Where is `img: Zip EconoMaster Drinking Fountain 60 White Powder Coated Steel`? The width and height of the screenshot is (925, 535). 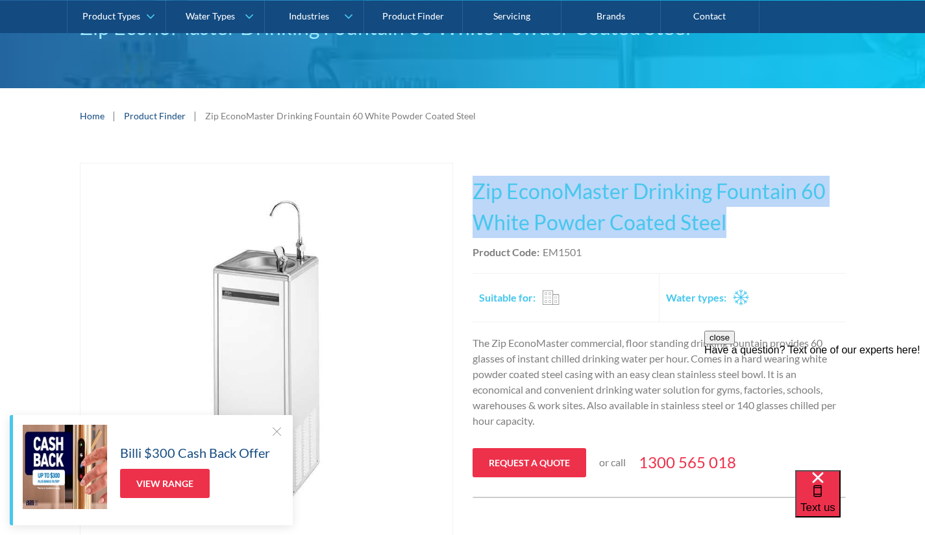 img: Zip EconoMaster Drinking Fountain 60 White Powder Coated Steel is located at coordinates (266, 349).